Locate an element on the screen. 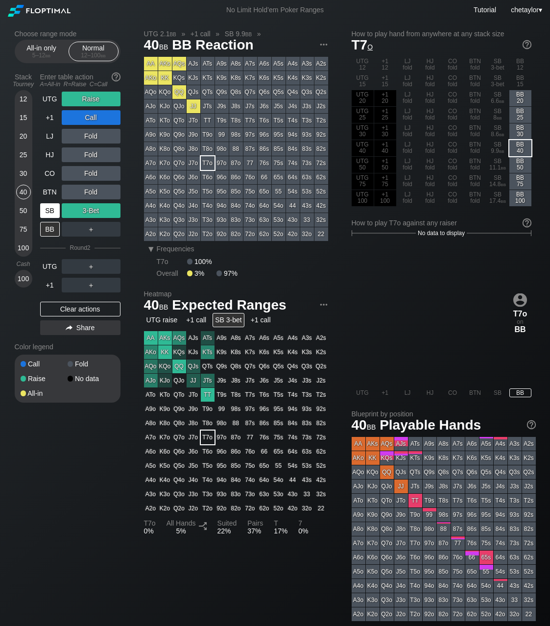  div: 54s is located at coordinates (293, 191).